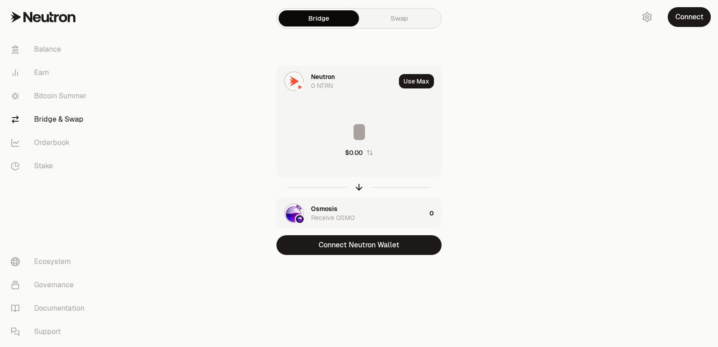  Describe the element at coordinates (690, 17) in the screenshot. I see `button: Connect` at that location.